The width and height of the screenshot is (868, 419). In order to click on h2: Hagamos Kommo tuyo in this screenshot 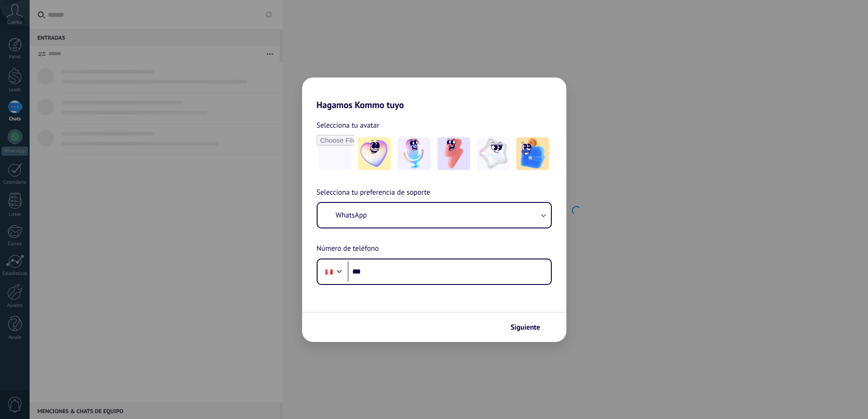, I will do `click(434, 94)`.